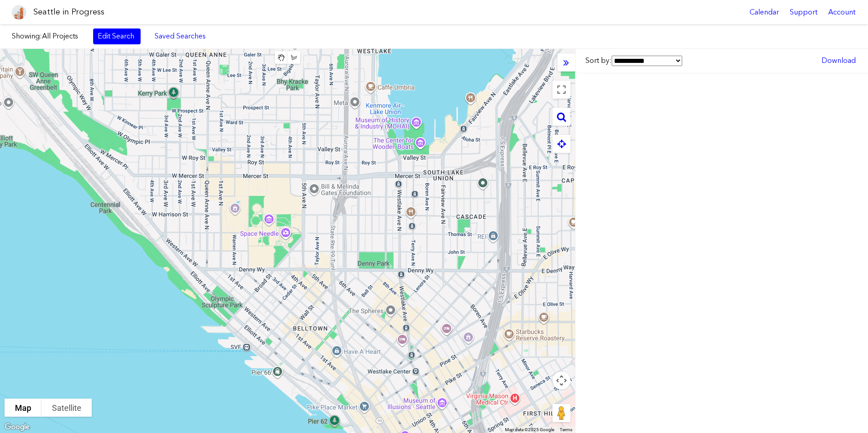 This screenshot has width=868, height=433. What do you see at coordinates (529, 429) in the screenshot?
I see `span: Map data ©2025 Google` at bounding box center [529, 429].